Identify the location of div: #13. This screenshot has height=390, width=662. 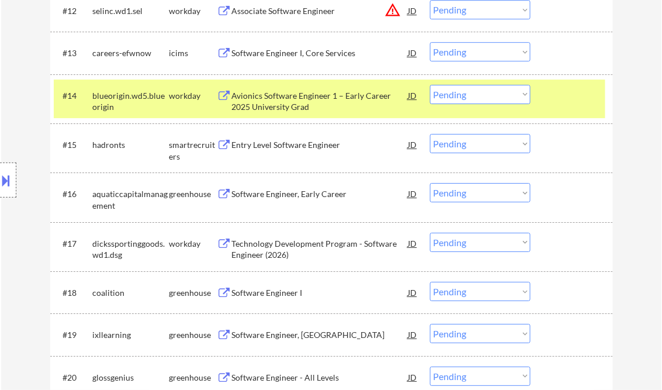
(73, 53).